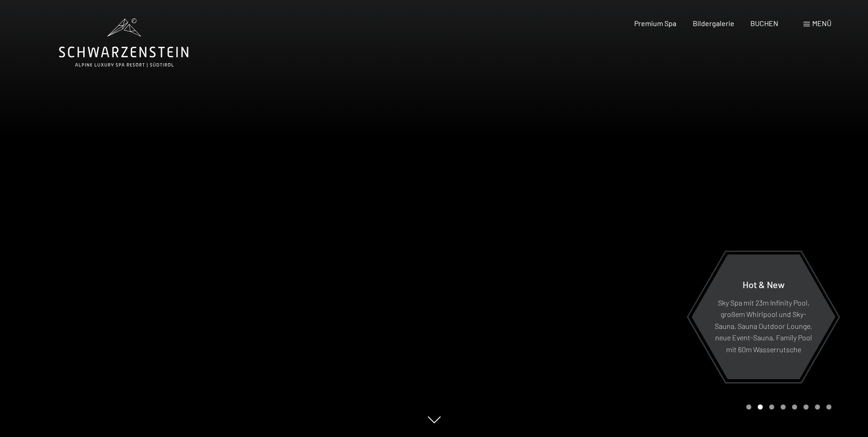  What do you see at coordinates (788, 407) in the screenshot?
I see `div: Carousel Pagination` at bounding box center [788, 407].